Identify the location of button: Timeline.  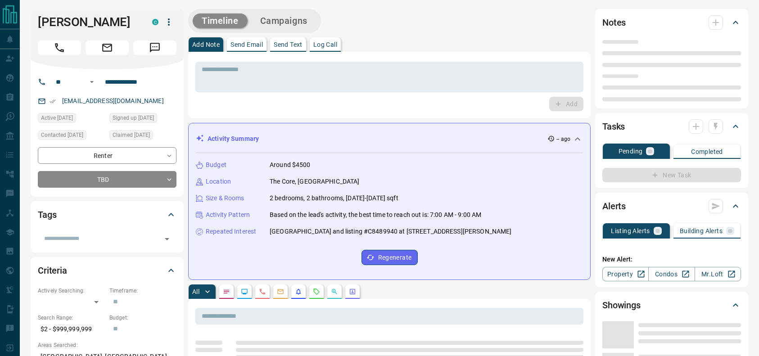
(220, 21).